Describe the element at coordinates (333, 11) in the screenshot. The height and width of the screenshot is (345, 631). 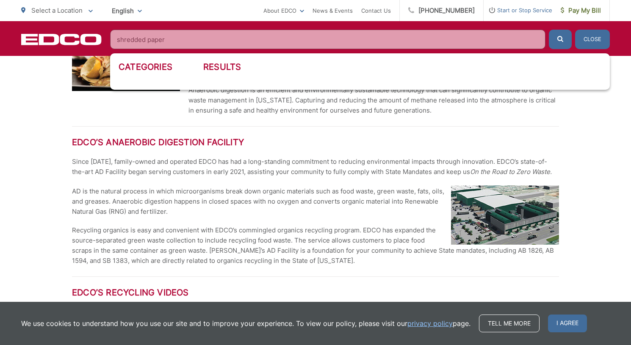
I see `a: News & Events` at that location.